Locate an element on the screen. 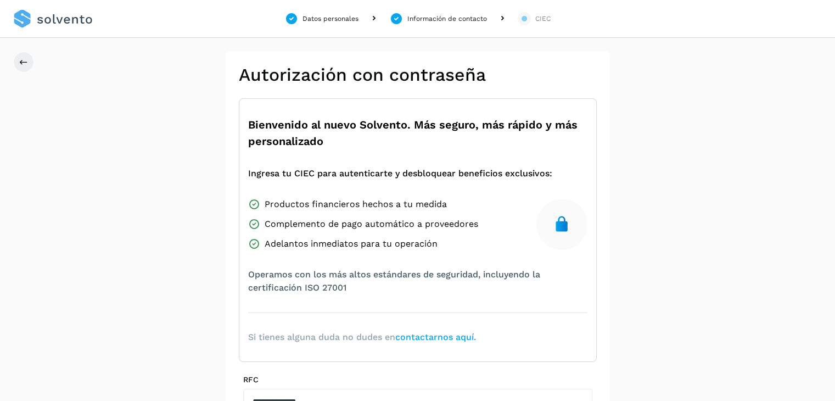 Image resolution: width=835 pixels, height=401 pixels. span: Operamos con los más altos estándares de seguridad, incluyendo la certificación ISO 27001 is located at coordinates (418, 281).